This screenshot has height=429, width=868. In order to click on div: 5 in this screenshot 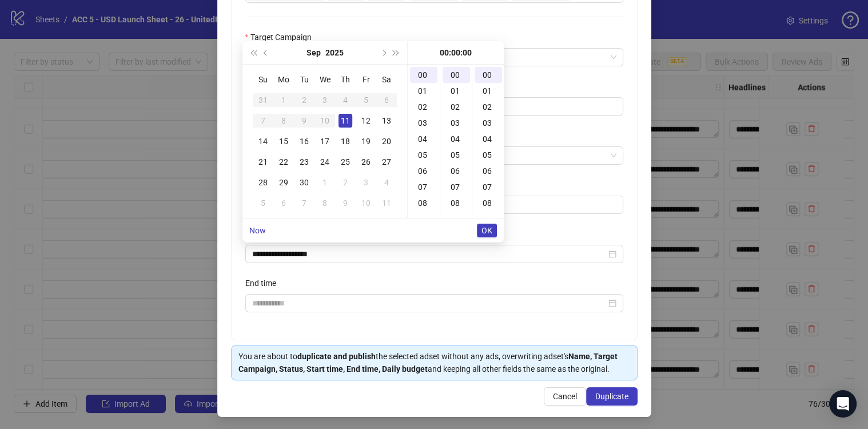, I will do `click(263, 203)`.